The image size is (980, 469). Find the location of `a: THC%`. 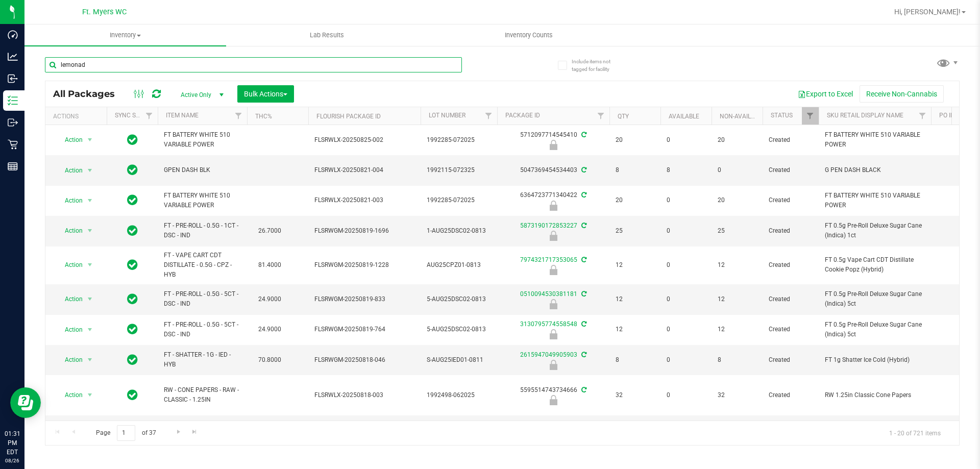

a: THC% is located at coordinates (264, 117).